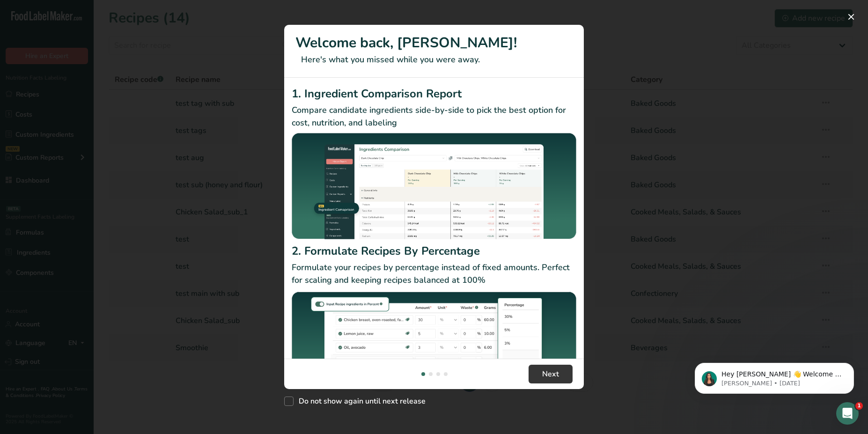 The width and height of the screenshot is (868, 434). I want to click on p: Message from Aya, sent 4d ago, so click(101, 41).